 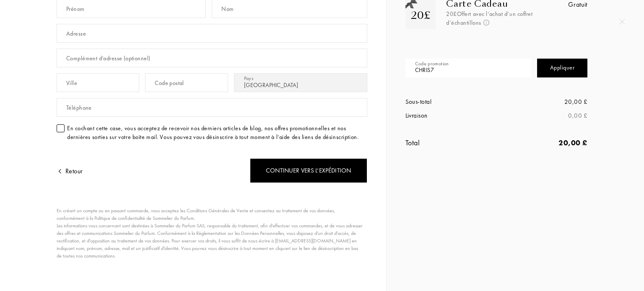 What do you see at coordinates (494, 18) in the screenshot?
I see `div: 20£ Offert avec l’achat d’un coffret d’échantillons` at bounding box center [494, 18].